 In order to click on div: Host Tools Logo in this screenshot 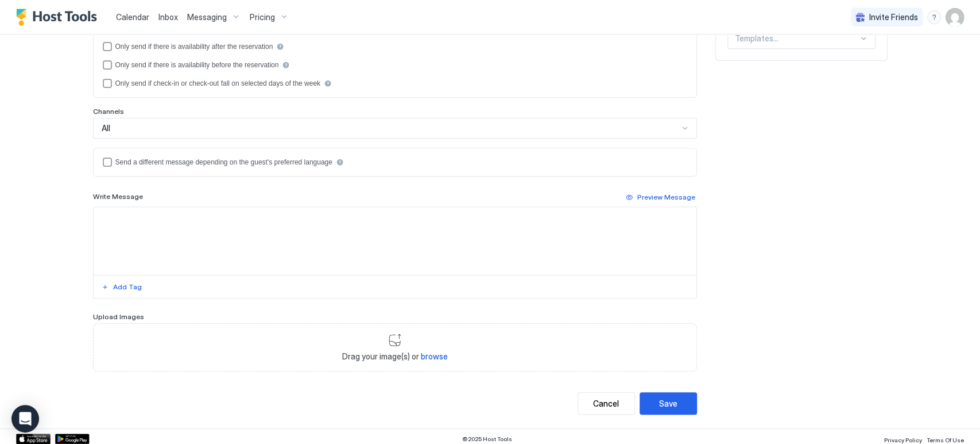, I will do `click(59, 17)`.